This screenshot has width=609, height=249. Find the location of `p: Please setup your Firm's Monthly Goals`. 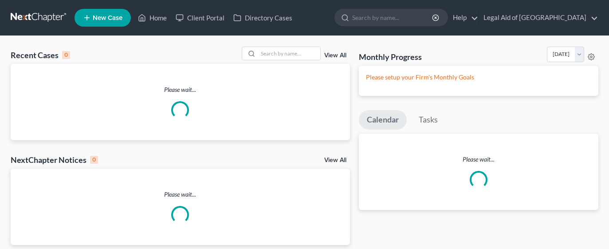

p: Please setup your Firm's Monthly Goals is located at coordinates (479, 77).